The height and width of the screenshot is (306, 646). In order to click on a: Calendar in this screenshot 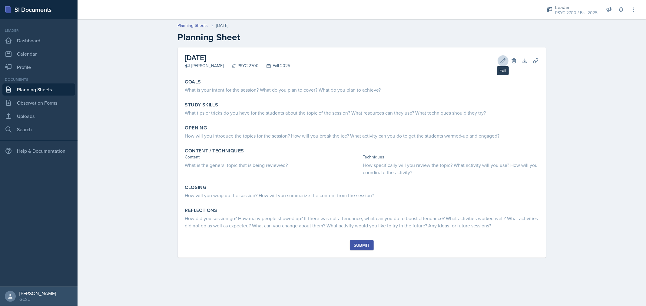, I will do `click(39, 54)`.